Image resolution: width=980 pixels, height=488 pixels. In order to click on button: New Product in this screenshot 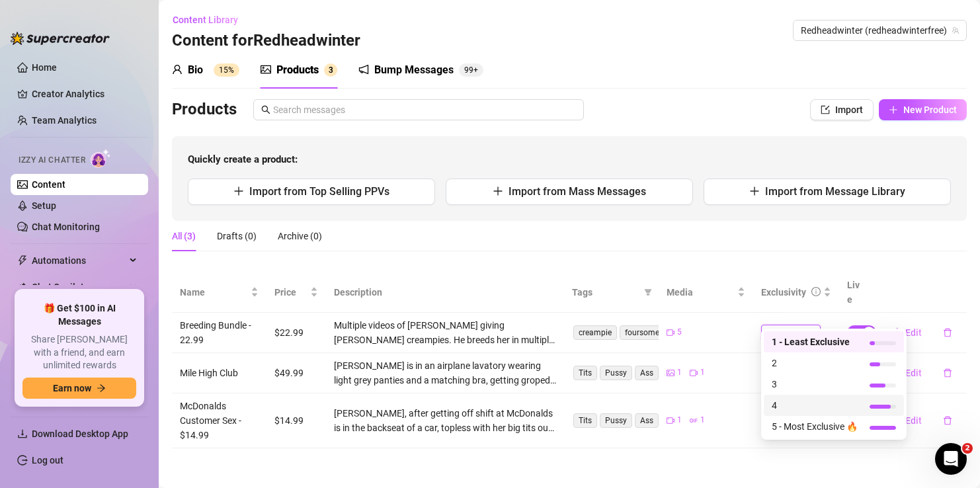, I will do `click(922, 110)`.